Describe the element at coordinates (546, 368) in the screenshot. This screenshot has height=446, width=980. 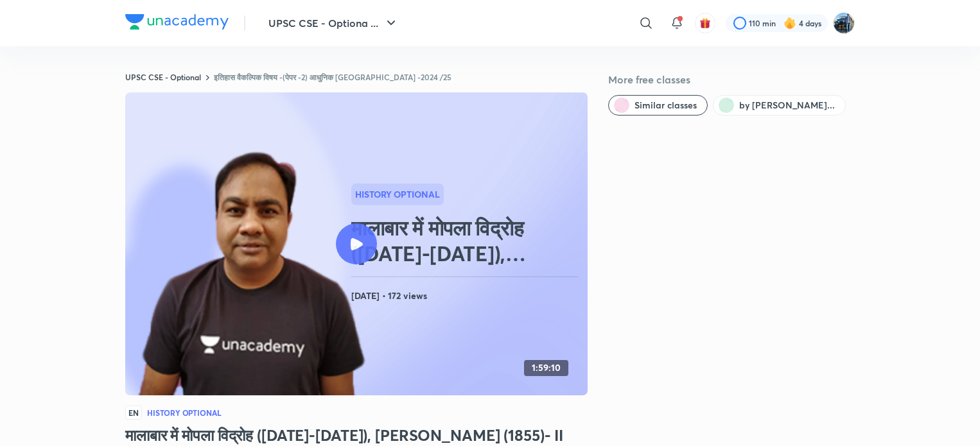
I see `h4: 1:59:10` at that location.